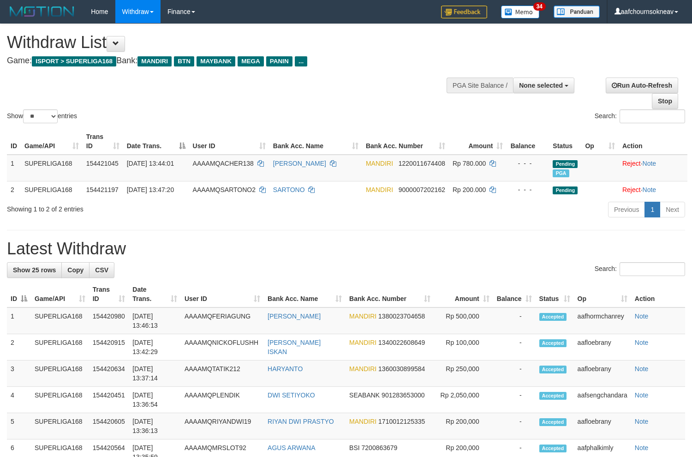  What do you see at coordinates (109, 321) in the screenshot?
I see `td: 154420980` at bounding box center [109, 321].